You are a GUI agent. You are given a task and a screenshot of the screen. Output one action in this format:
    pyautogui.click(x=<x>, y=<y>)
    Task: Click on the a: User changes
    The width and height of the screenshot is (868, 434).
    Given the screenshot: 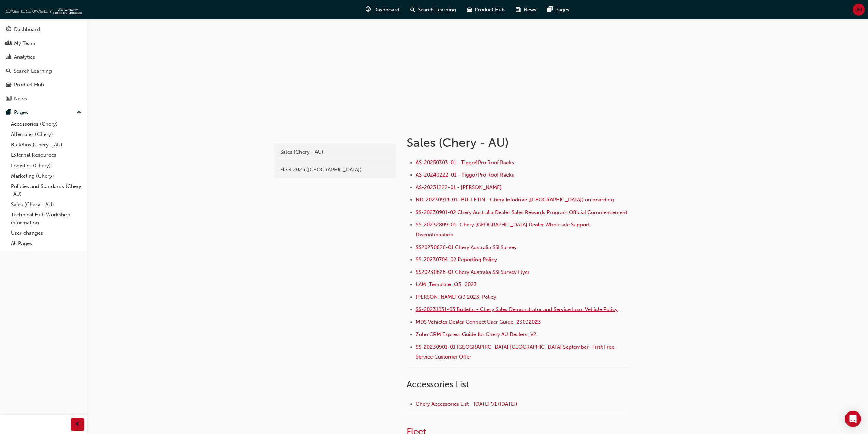 What is the action you would take?
    pyautogui.click(x=46, y=233)
    